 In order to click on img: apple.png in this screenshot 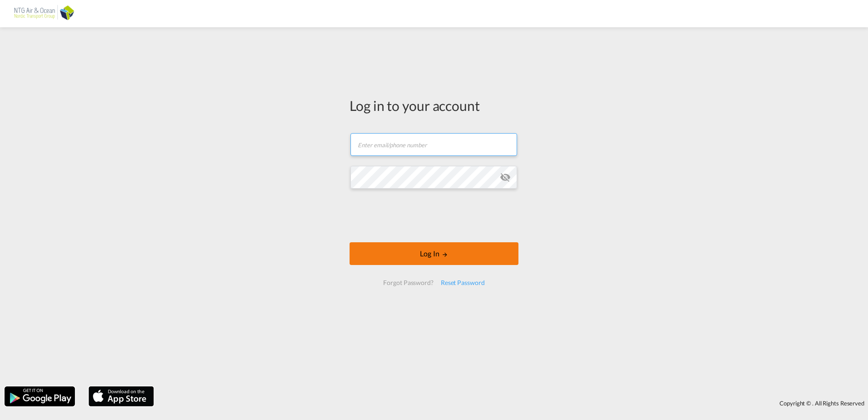, I will do `click(121, 397)`.